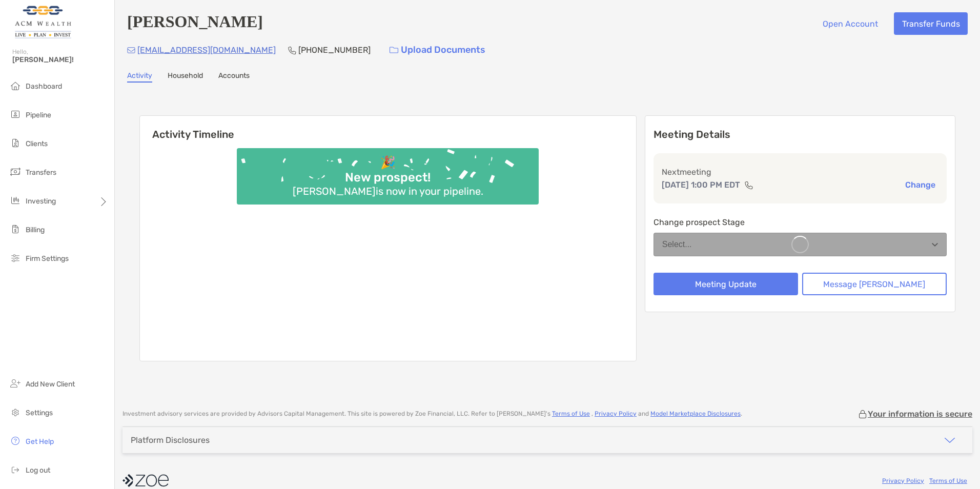 The width and height of the screenshot is (980, 489). I want to click on img: Phone Icon, so click(292, 51).